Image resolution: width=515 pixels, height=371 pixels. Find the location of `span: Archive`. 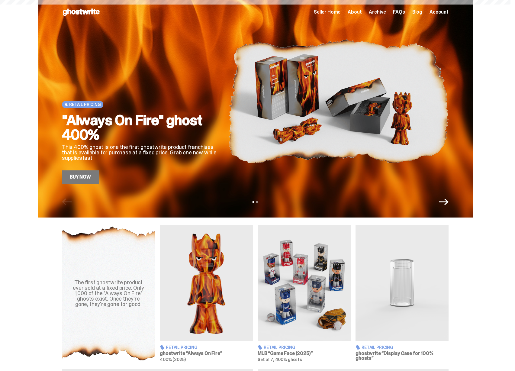

span: Archive is located at coordinates (377, 12).